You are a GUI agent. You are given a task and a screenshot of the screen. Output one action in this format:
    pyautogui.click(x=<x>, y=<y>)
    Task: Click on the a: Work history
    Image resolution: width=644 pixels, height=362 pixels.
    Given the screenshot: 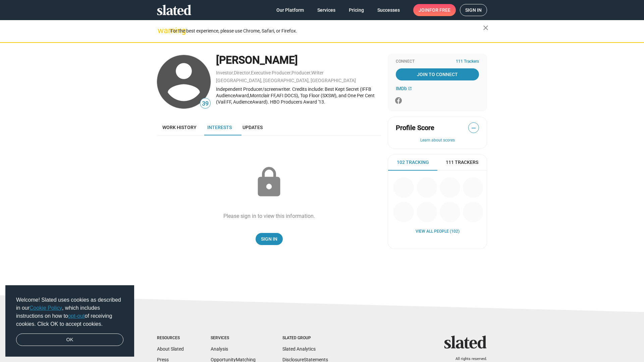 What is the action you would take?
    pyautogui.click(x=179, y=127)
    